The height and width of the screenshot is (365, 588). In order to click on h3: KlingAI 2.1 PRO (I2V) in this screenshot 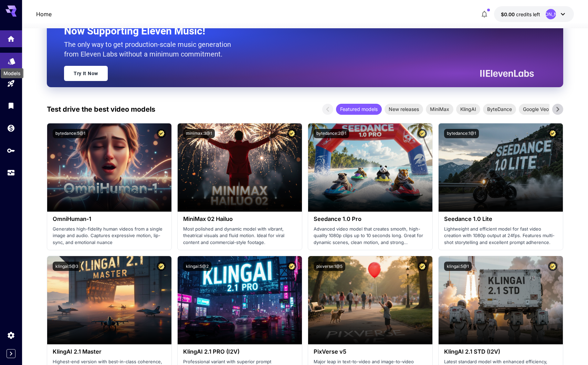, I will do `click(240, 351)`.